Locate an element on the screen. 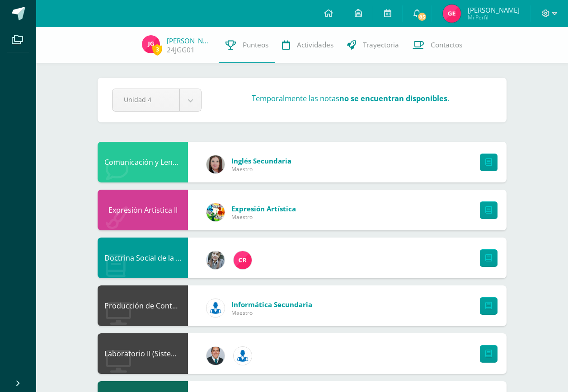 The width and height of the screenshot is (568, 392). span: Informática Secundaria is located at coordinates (271, 305).